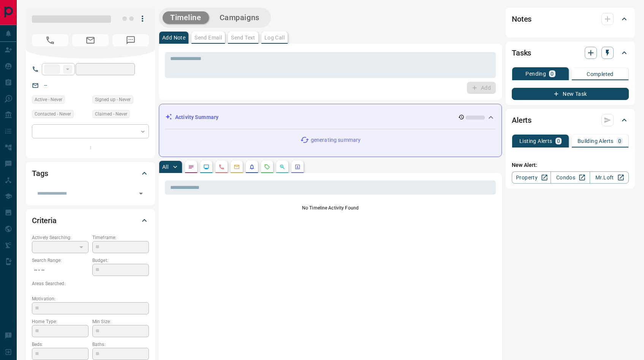 The image size is (644, 360). What do you see at coordinates (90, 299) in the screenshot?
I see `p: Motivation:` at bounding box center [90, 299].